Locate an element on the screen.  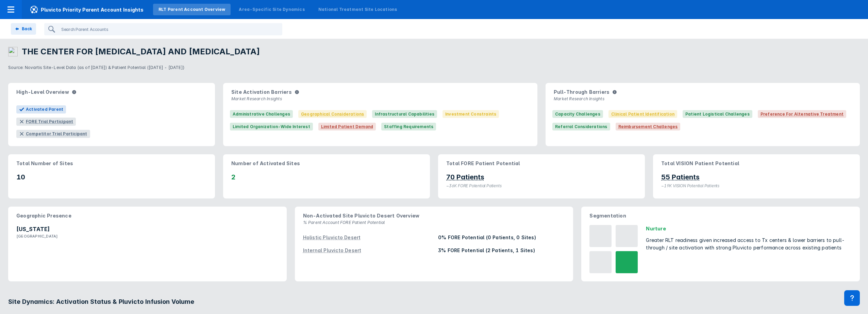
p: Number of Activated Sites is located at coordinates (327, 163).